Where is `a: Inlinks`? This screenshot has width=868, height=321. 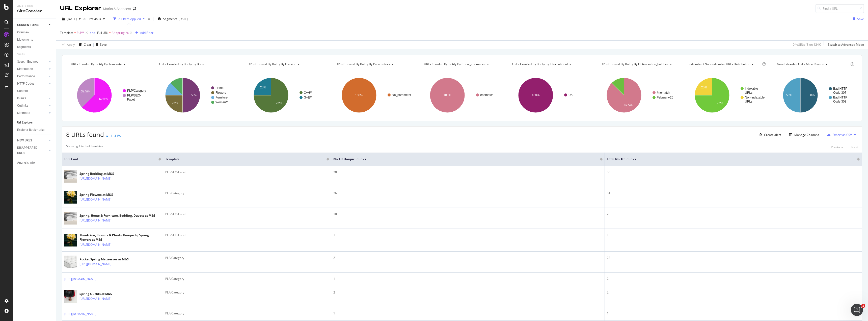
a: Inlinks is located at coordinates (32, 98).